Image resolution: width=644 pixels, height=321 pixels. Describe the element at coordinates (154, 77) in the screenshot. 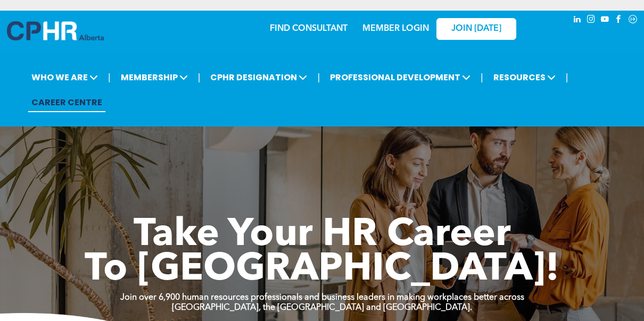

I see `span: MEMBERSHIP` at that location.